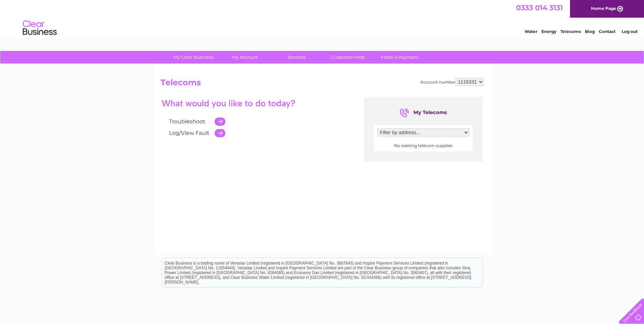 The width and height of the screenshot is (644, 324). I want to click on a: Customer Help, so click(348, 57).